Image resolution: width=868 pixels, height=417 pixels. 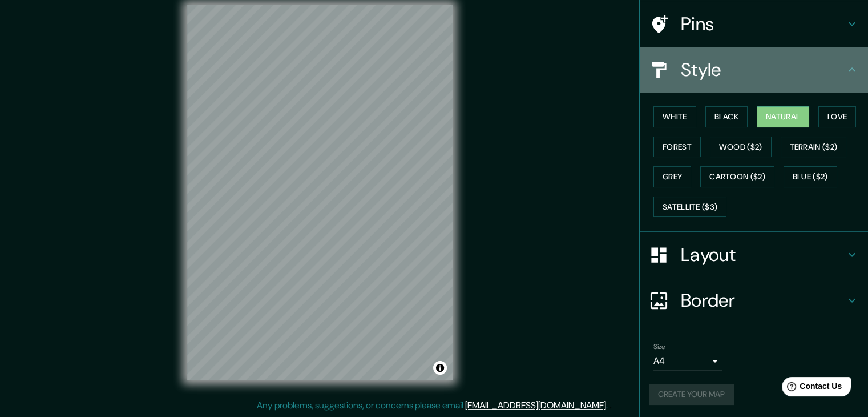 What do you see at coordinates (754, 255) in the screenshot?
I see `div: Layout` at bounding box center [754, 255].